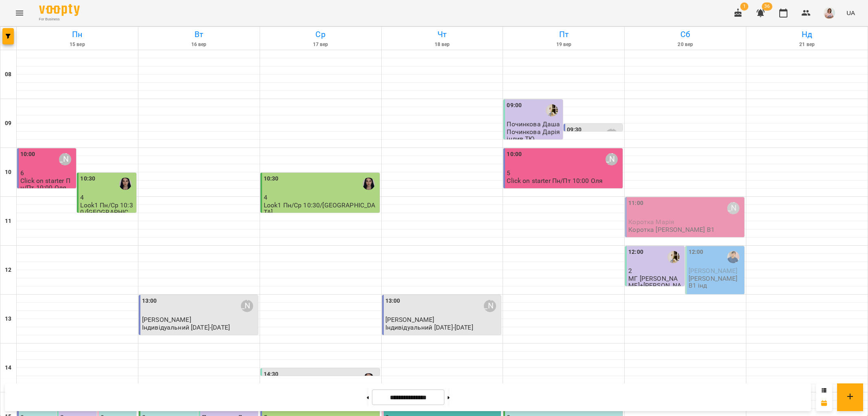  Describe the element at coordinates (850, 13) in the screenshot. I see `button: UA` at that location.